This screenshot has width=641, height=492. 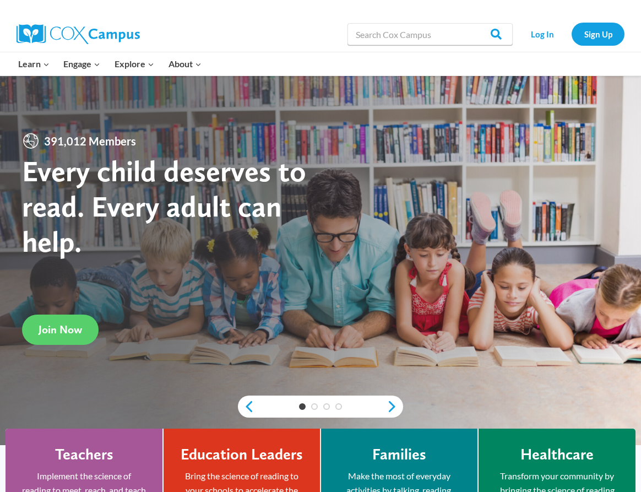 I want to click on span: Learn, so click(x=34, y=64).